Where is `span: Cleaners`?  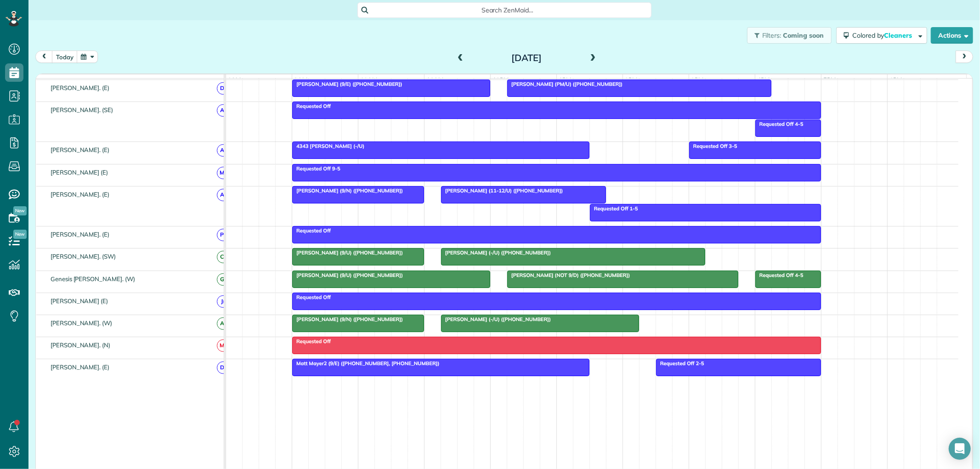
span: Cleaners is located at coordinates (898, 35).